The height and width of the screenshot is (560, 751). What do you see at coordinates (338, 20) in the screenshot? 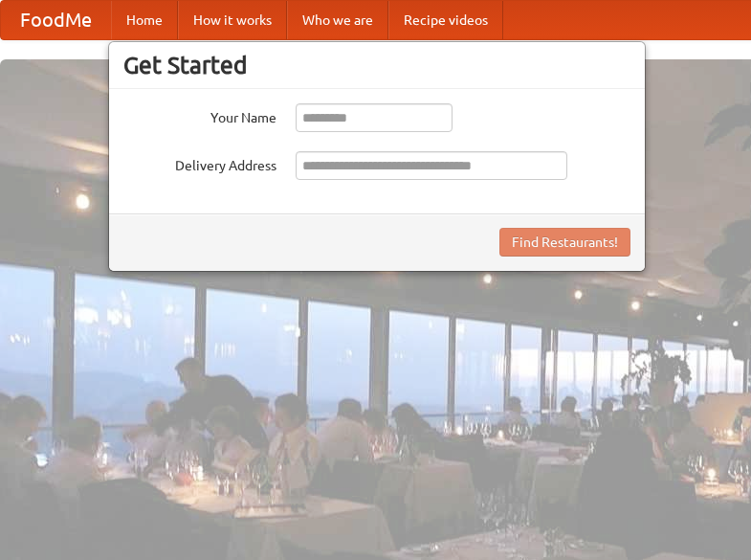
I see `a: Who we are` at bounding box center [338, 20].